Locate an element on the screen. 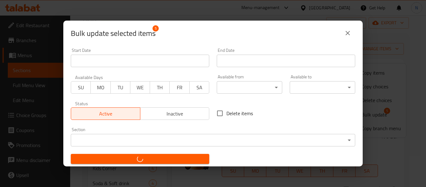  span: MO is located at coordinates (100, 87).